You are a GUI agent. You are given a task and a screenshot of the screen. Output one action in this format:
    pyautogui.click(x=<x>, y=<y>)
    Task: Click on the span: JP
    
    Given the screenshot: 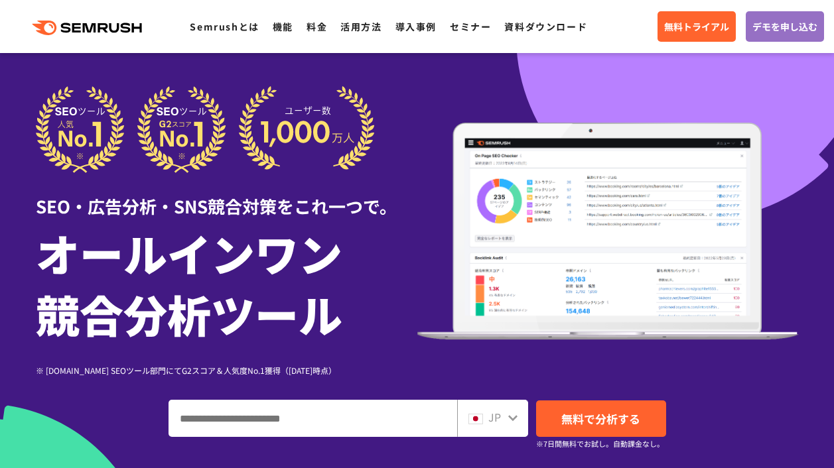 What is the action you would take?
    pyautogui.click(x=494, y=417)
    